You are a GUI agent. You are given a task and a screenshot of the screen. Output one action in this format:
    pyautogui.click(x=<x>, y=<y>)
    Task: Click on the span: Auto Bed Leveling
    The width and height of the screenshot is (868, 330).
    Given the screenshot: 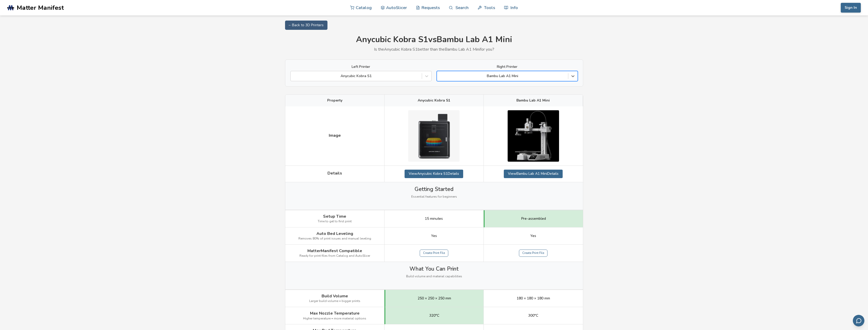 What is the action you would take?
    pyautogui.click(x=335, y=234)
    